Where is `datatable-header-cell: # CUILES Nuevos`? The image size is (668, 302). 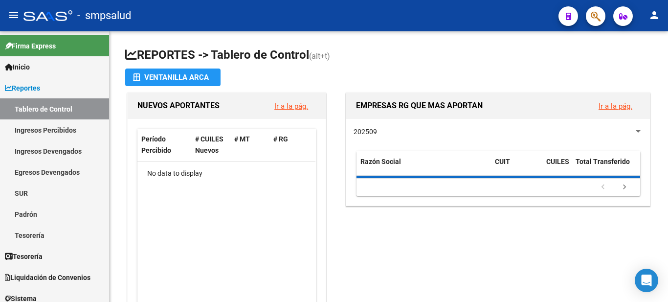 datatable-header-cell: # CUILES Nuevos is located at coordinates (211, 145).